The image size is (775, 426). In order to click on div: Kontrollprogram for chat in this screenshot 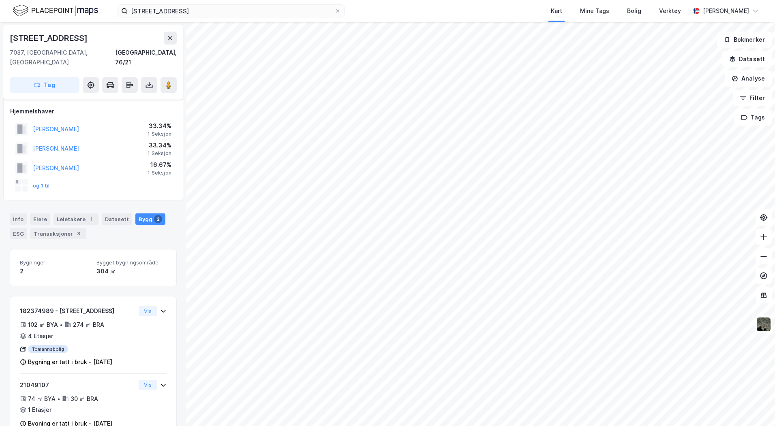, I will do `click(754, 407)`.